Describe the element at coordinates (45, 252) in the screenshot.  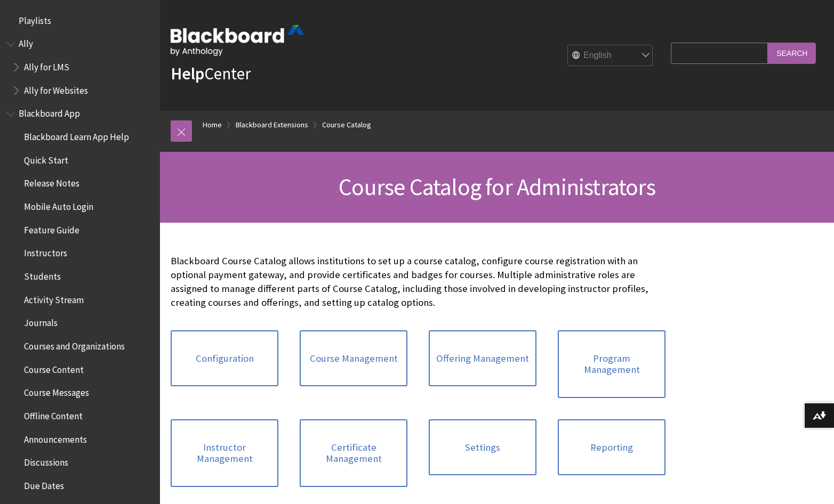
I see `span: Instructors` at that location.